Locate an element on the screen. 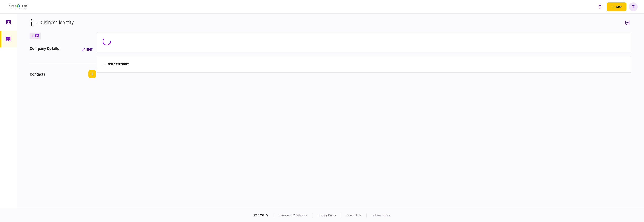  a: release notes is located at coordinates (381, 215).